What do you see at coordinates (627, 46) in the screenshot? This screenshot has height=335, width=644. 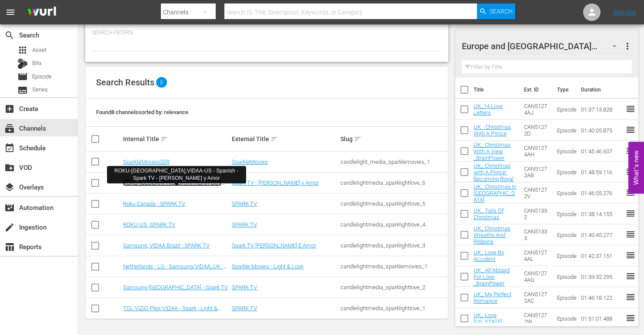 I see `button: more_vert` at bounding box center [627, 46].